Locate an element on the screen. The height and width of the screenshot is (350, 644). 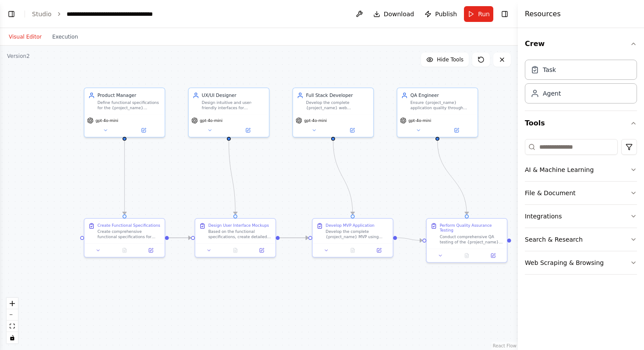
button: Tools is located at coordinates (580, 123).